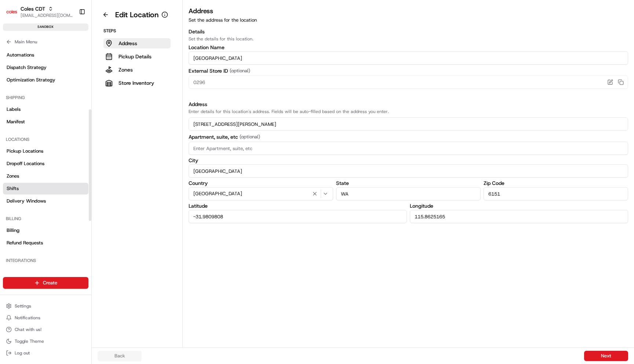 The image size is (634, 364). I want to click on p: Enter details for this location's address. Fields will be auto-filled based on the address you en..., so click(408, 111).